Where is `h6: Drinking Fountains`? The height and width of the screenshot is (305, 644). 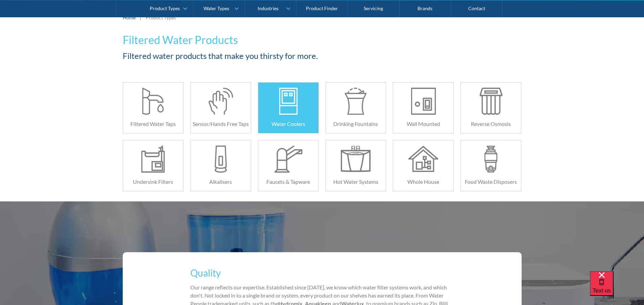 h6: Drinking Fountains is located at coordinates (356, 124).